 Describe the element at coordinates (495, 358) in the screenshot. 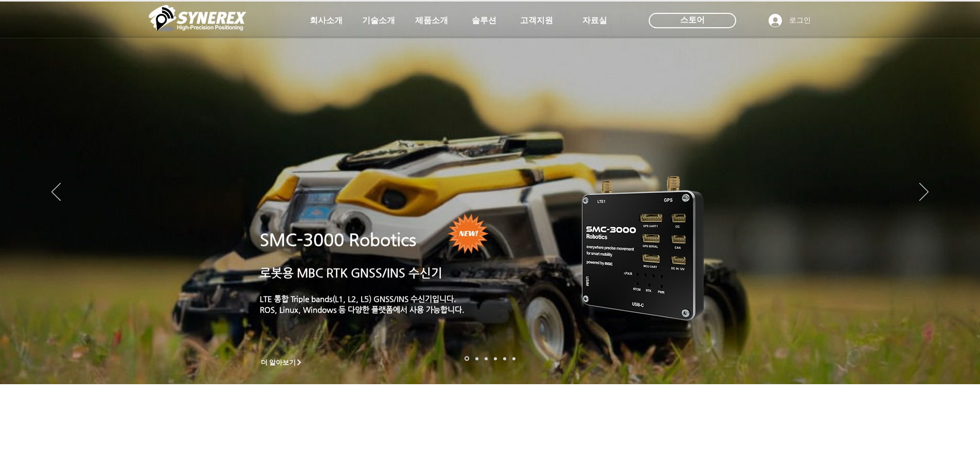

I see `a: 자율주행` at that location.